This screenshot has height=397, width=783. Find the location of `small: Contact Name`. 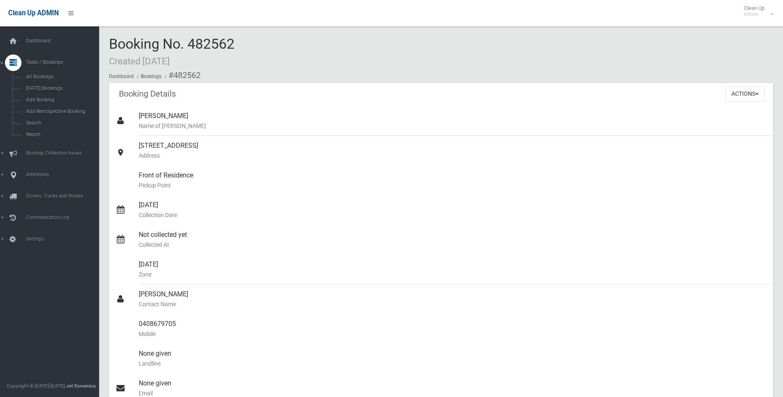

small: Contact Name is located at coordinates (452, 304).